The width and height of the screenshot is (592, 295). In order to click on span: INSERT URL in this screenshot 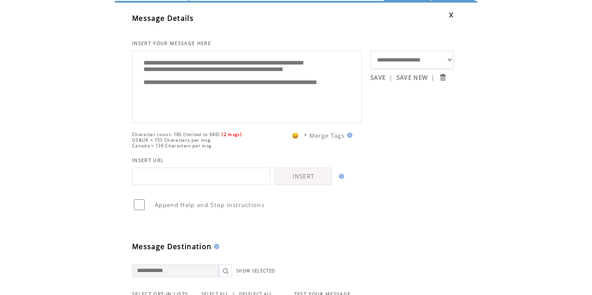, I will do `click(148, 160)`.